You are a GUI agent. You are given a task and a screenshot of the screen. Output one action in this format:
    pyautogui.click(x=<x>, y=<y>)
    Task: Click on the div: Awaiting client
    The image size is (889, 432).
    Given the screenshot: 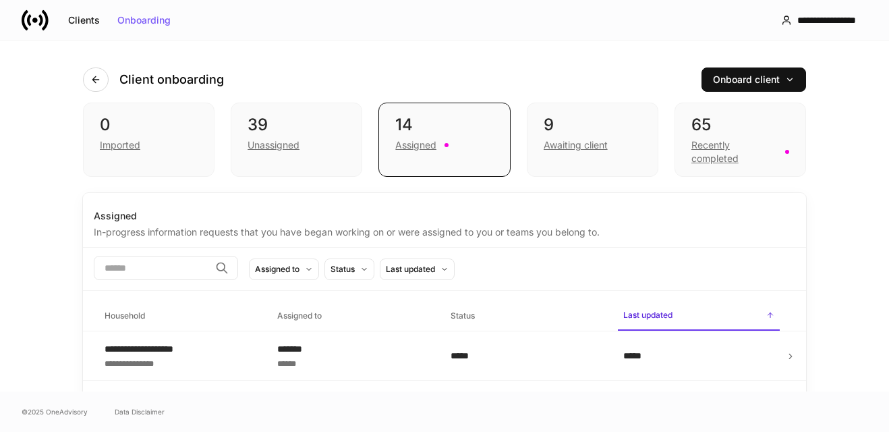 What is the action you would take?
    pyautogui.click(x=575, y=145)
    